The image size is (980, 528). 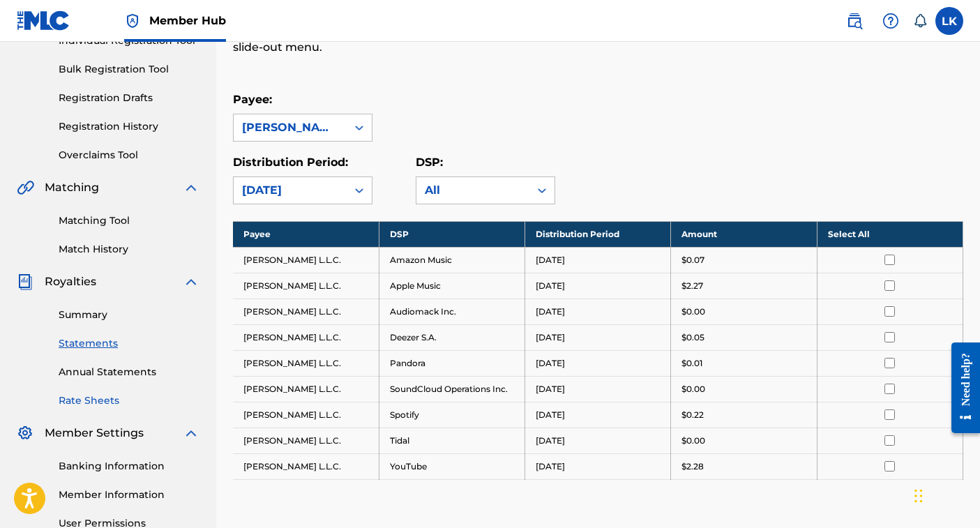 What do you see at coordinates (129, 466) in the screenshot?
I see `a: Banking Information` at bounding box center [129, 466].